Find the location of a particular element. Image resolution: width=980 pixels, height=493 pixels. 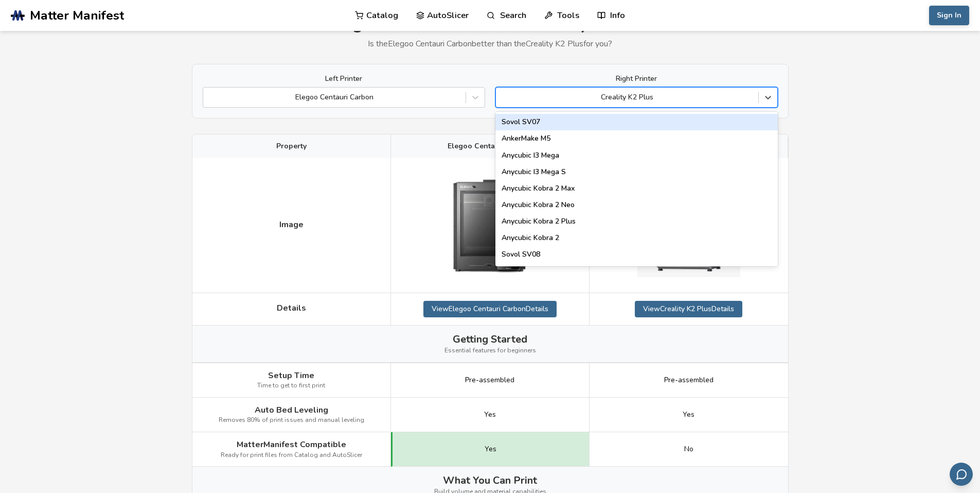

span: Property is located at coordinates (291, 146).